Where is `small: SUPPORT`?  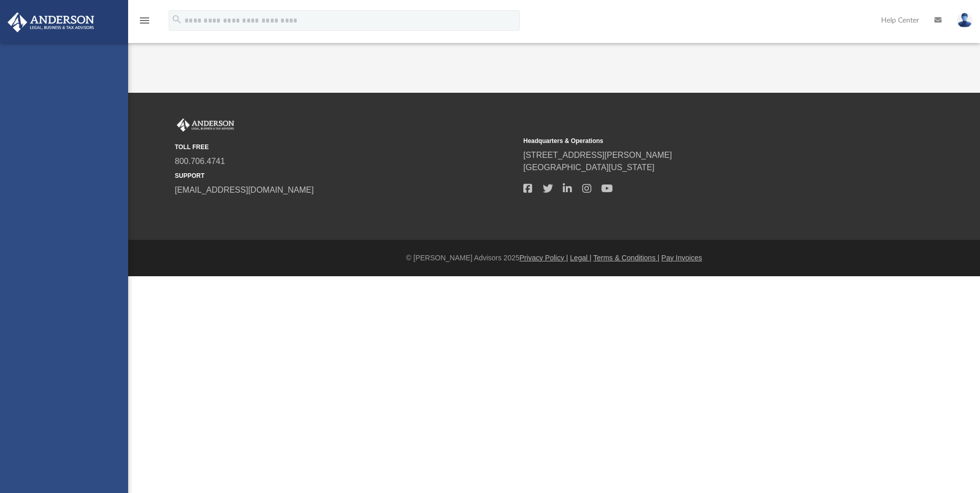
small: SUPPORT is located at coordinates (345, 176).